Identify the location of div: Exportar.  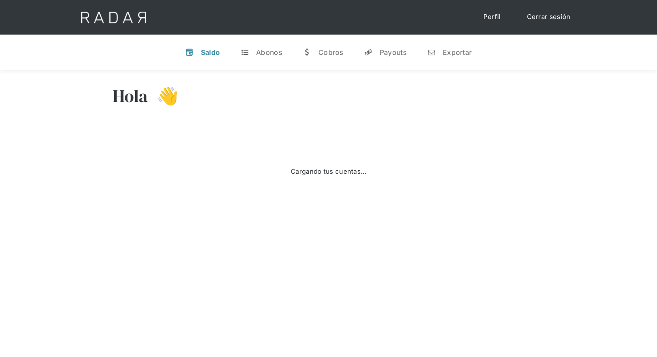
(457, 52).